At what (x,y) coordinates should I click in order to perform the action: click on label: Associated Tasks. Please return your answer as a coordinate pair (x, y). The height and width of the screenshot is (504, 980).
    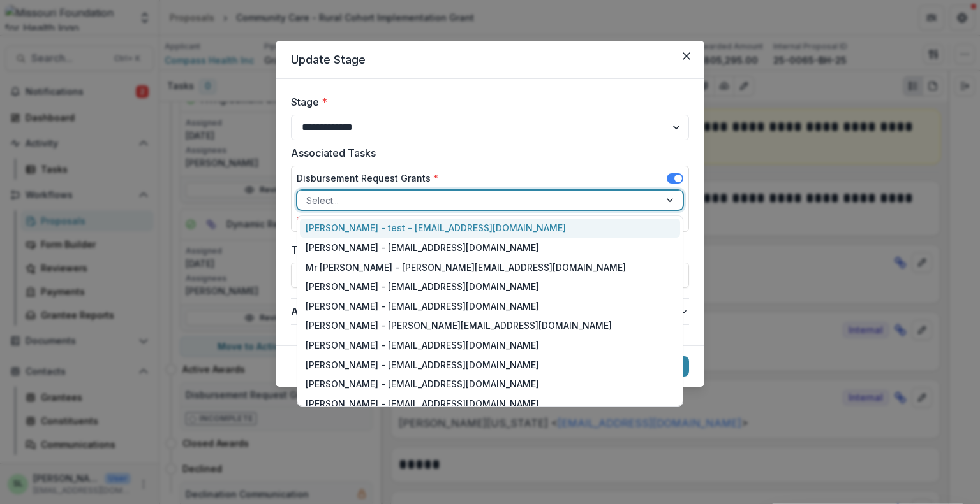
    Looking at the image, I should click on (486, 153).